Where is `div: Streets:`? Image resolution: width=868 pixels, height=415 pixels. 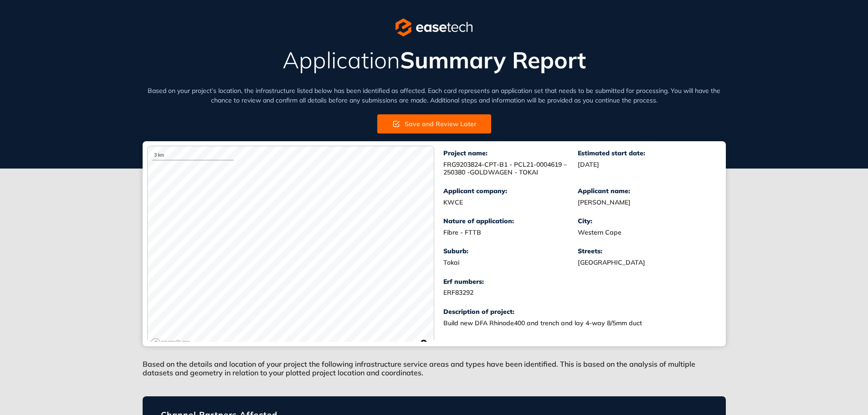 div: Streets: is located at coordinates (644, 251).